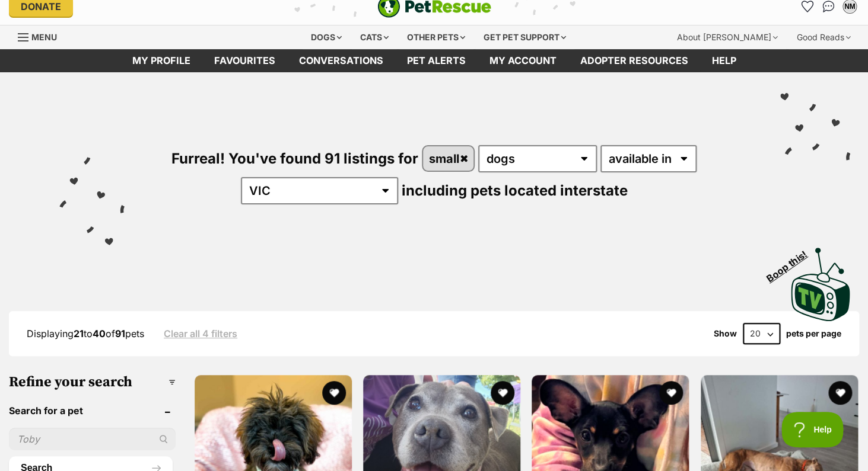 The width and height of the screenshot is (868, 471). I want to click on a: My profile, so click(162, 60).